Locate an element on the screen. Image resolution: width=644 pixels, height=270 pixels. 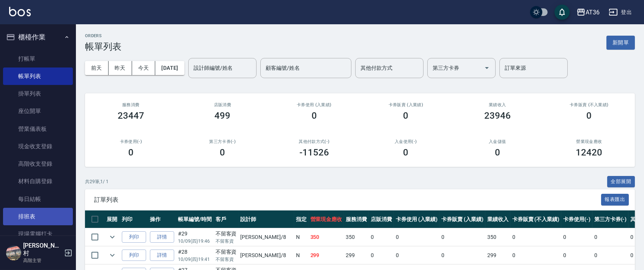
a: 新開單 is located at coordinates (620, 42).